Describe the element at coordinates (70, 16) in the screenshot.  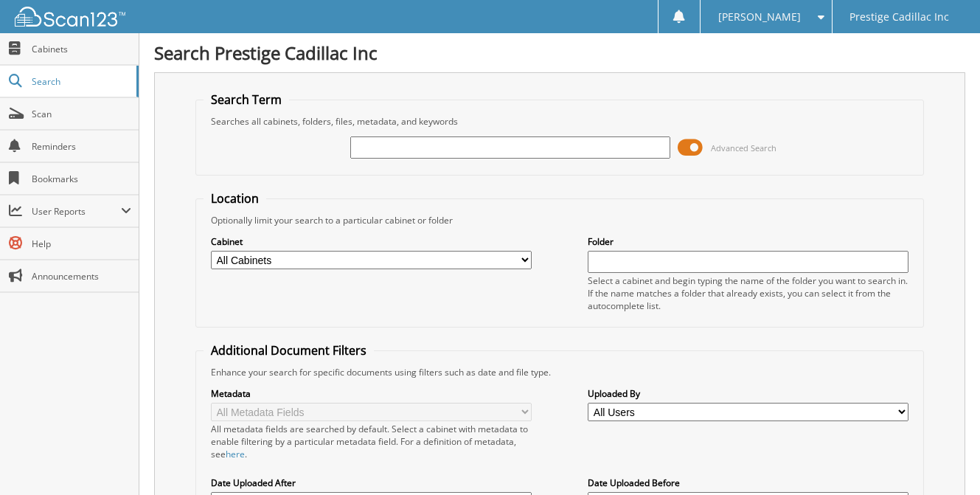
I see `img: scan123-logo-white.svg` at that location.